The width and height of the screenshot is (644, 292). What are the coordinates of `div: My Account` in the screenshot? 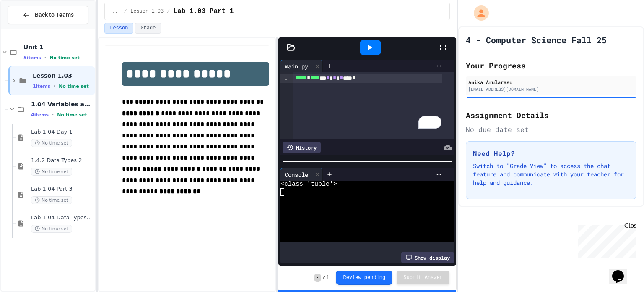 It's located at (478, 13).